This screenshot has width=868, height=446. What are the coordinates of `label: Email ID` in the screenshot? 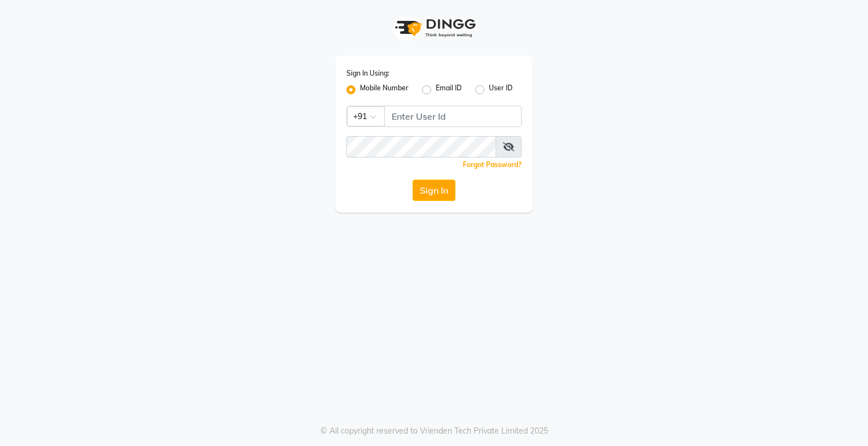 It's located at (448, 90).